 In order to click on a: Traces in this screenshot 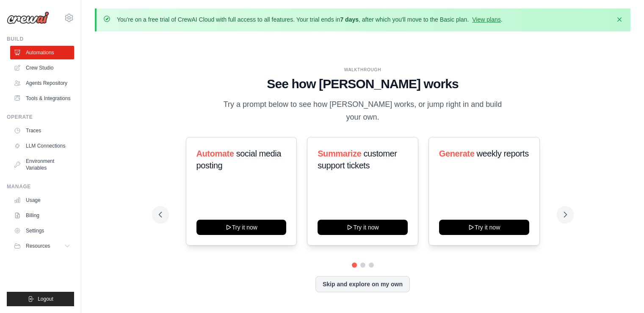, I will do `click(42, 131)`.